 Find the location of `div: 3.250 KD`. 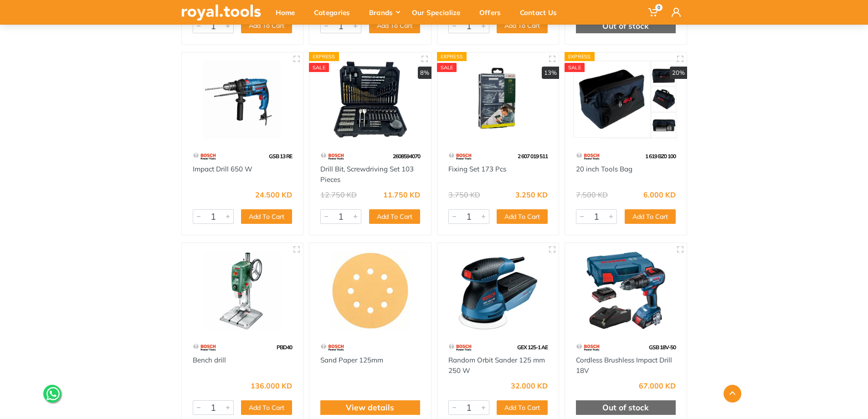

div: 3.250 KD is located at coordinates (532, 194).